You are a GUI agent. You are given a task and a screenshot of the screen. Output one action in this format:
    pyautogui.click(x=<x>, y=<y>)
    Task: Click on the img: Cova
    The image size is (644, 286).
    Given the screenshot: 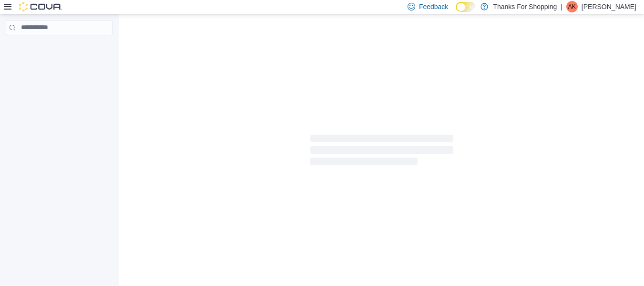 What is the action you would take?
    pyautogui.click(x=41, y=6)
    